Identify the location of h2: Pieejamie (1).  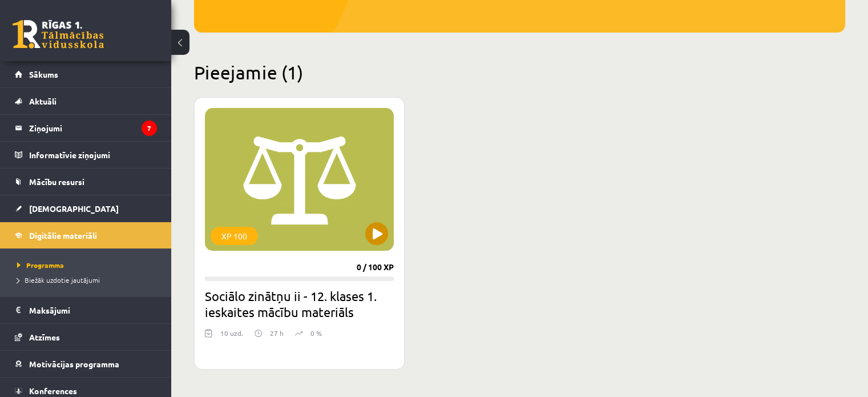
(519, 72).